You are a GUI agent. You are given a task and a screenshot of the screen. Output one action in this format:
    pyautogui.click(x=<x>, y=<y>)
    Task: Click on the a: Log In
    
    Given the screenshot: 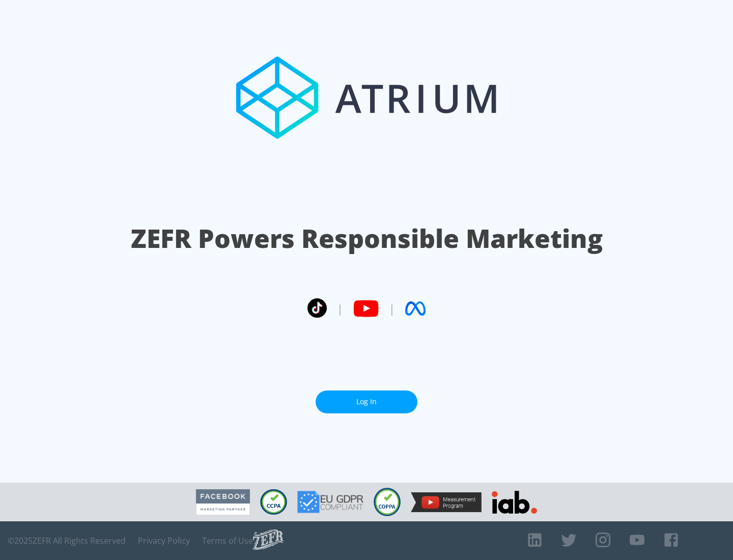 What is the action you would take?
    pyautogui.click(x=366, y=402)
    